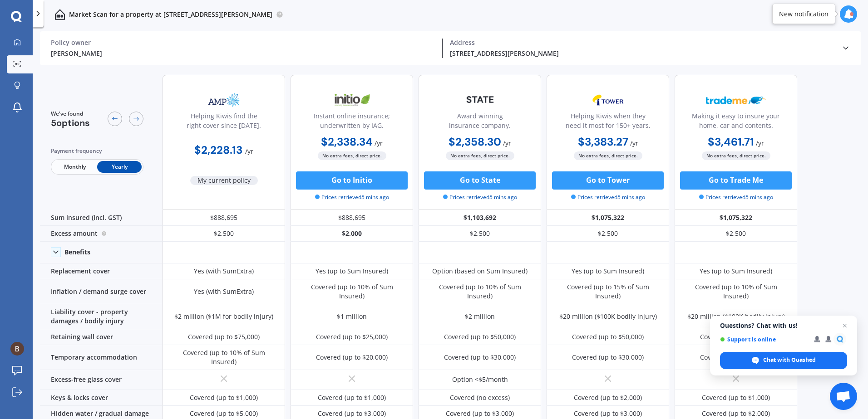 The image size is (868, 419). Describe the element at coordinates (480, 217) in the screenshot. I see `div: $1,103,692` at that location.